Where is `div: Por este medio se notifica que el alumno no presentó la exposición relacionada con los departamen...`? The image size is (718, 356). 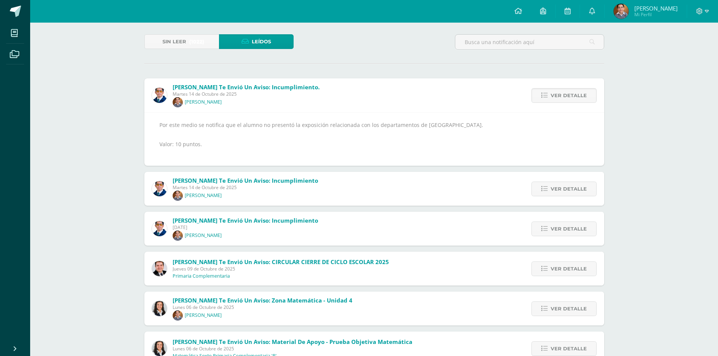 div: Por este medio se notifica que el alumno no presentó la exposición relacionada con los departamen... is located at coordinates (374, 139).